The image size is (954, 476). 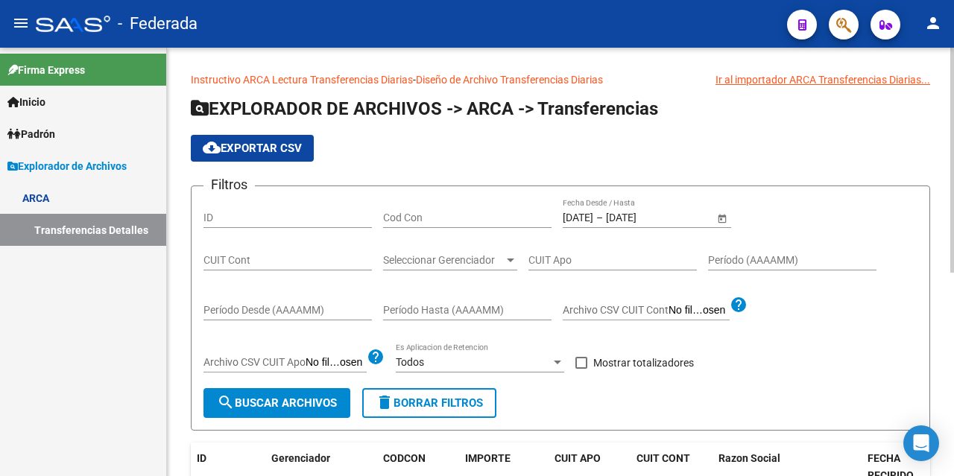 I want to click on span: Inicio, so click(x=26, y=102).